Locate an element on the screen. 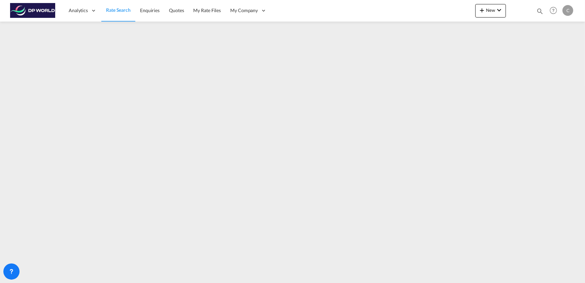 The height and width of the screenshot is (283, 585). span: New is located at coordinates (491, 10).